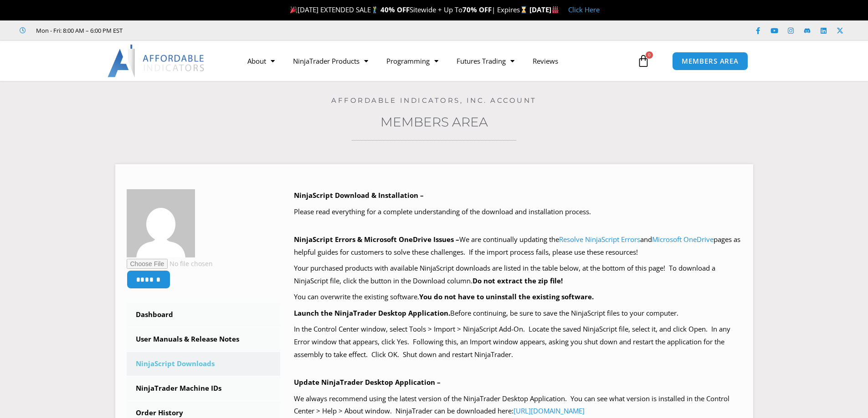  What do you see at coordinates (518, 297) in the screenshot?
I see `p: You can overwrite the existing software.` at bounding box center [518, 297].